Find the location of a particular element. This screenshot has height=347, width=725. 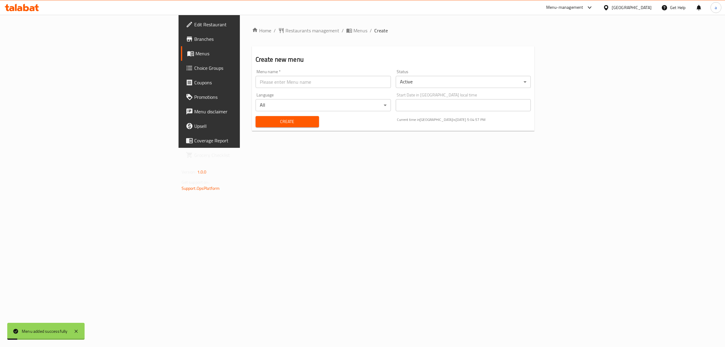

div: Active is located at coordinates (464, 82).